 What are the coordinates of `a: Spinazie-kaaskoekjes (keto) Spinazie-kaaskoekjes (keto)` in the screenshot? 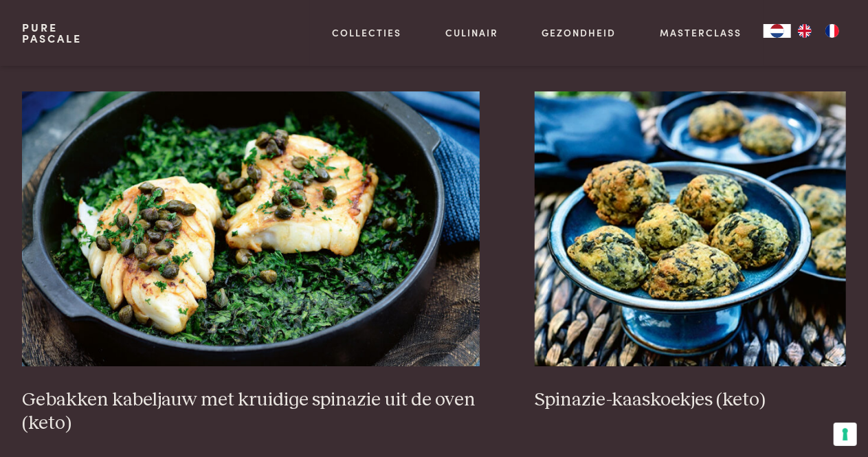 It's located at (690, 252).